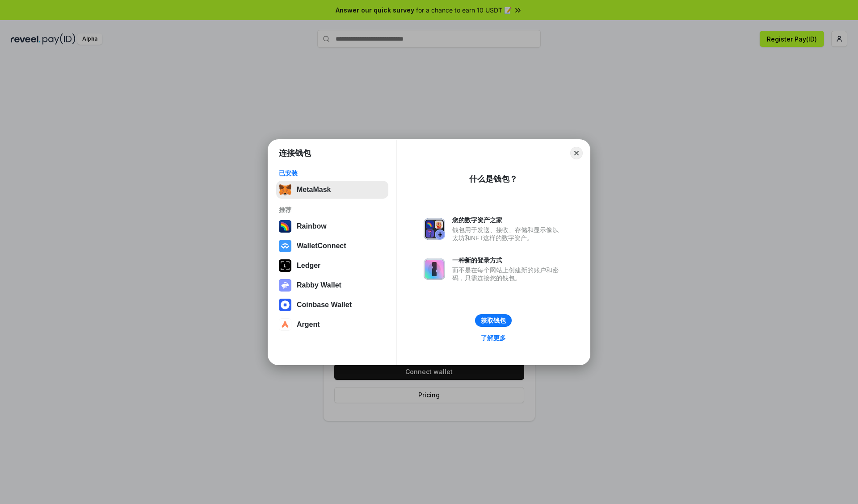 The image size is (858, 504). What do you see at coordinates (507, 274) in the screenshot?
I see `div: 而不是在每个网站上创建新的账户和密码，只需连接您的钱包。` at bounding box center [507, 274].